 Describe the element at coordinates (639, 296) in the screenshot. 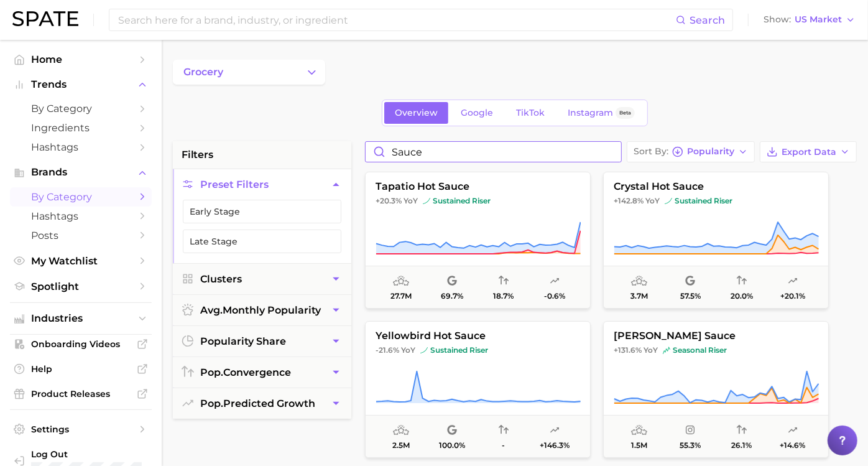

I see `span: 3.7m` at that location.